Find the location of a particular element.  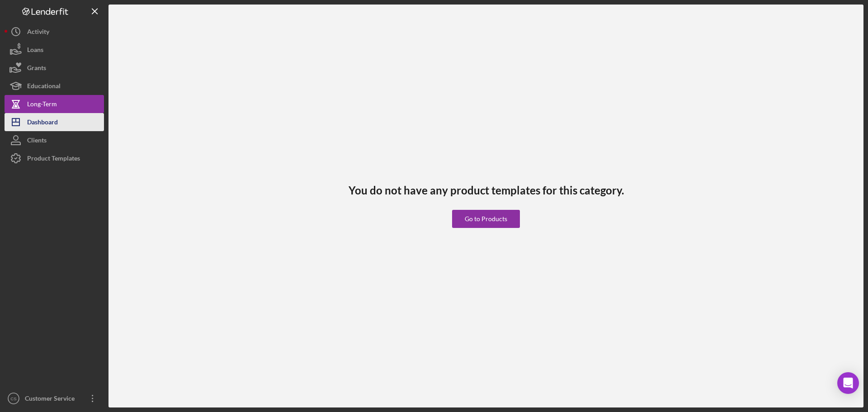

button: Dashboard is located at coordinates (54, 122).